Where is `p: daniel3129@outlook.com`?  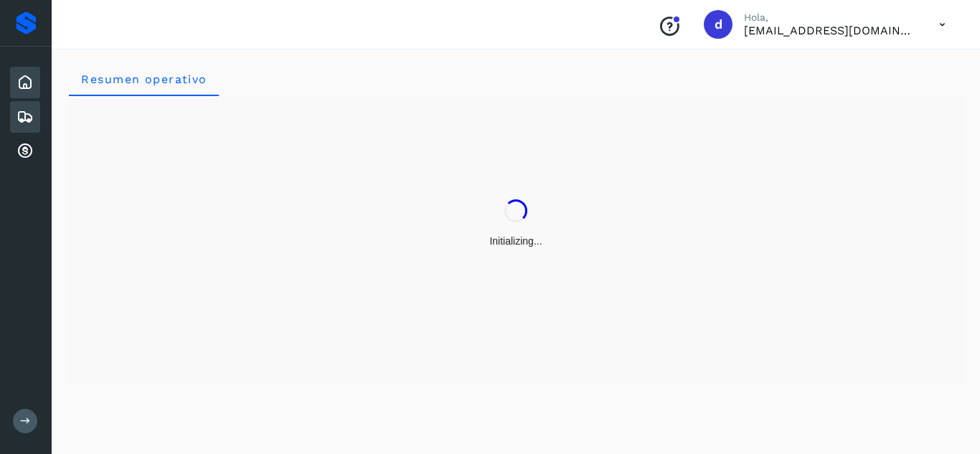 p: daniel3129@outlook.com is located at coordinates (830, 30).